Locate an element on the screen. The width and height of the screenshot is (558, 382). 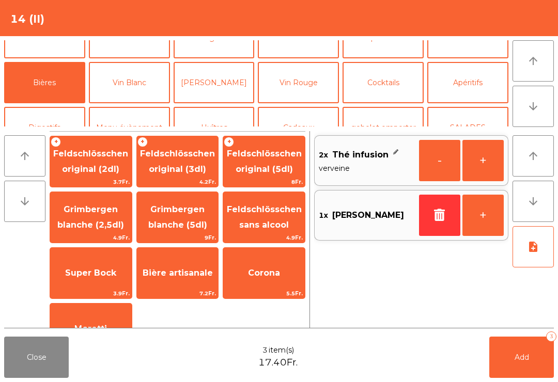
button: Close is located at coordinates (36, 357).